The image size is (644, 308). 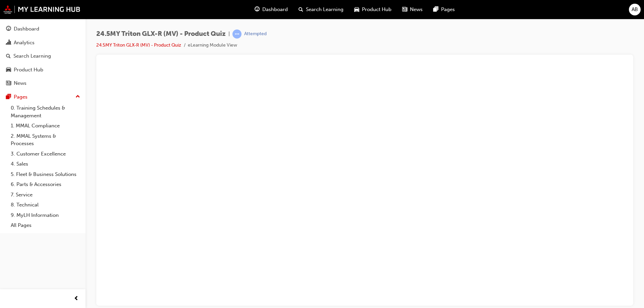 I want to click on span: AB, so click(x=635, y=9).